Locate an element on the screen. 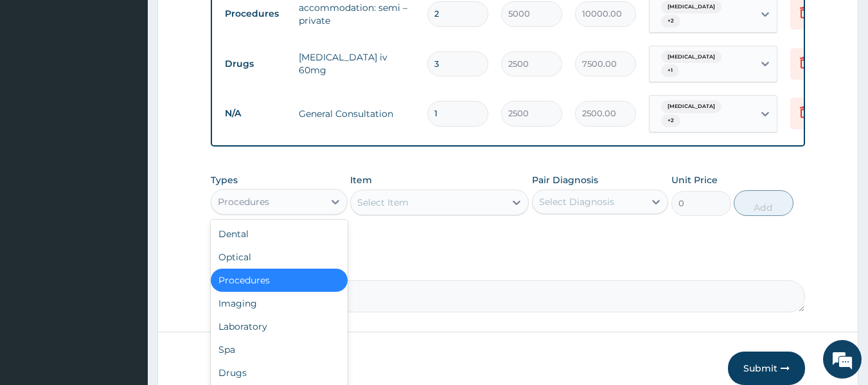  div: Minimize live chat window is located at coordinates (226, 21).